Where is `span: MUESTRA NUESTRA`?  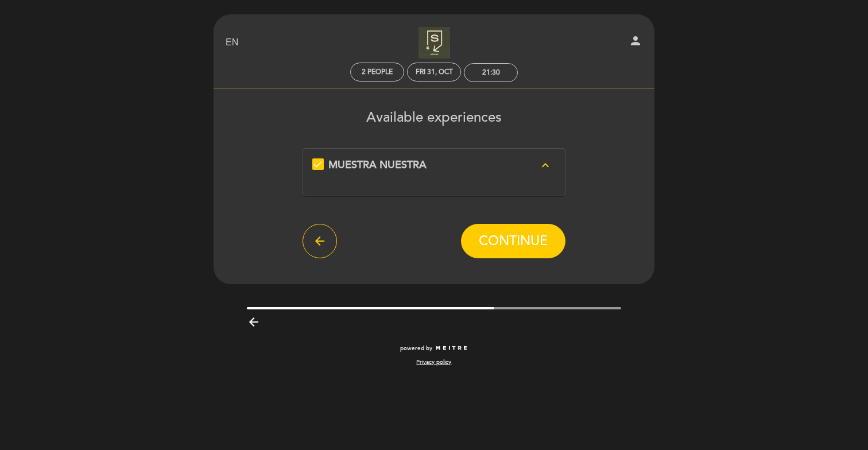
span: MUESTRA NUESTRA is located at coordinates (377, 164).